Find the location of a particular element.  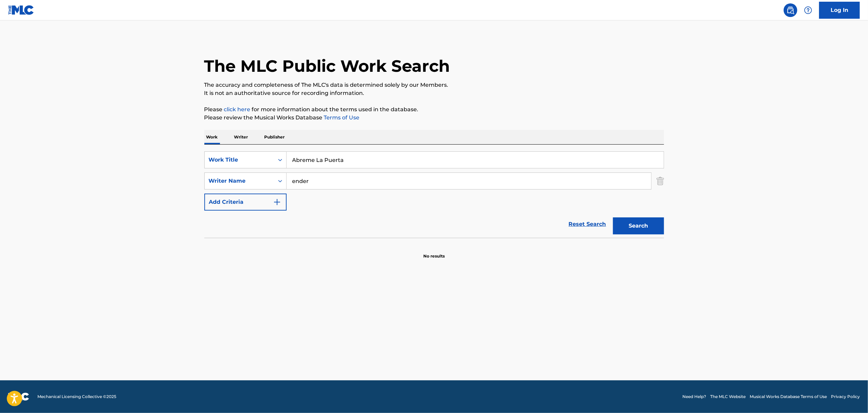

img: help is located at coordinates (809, 10).